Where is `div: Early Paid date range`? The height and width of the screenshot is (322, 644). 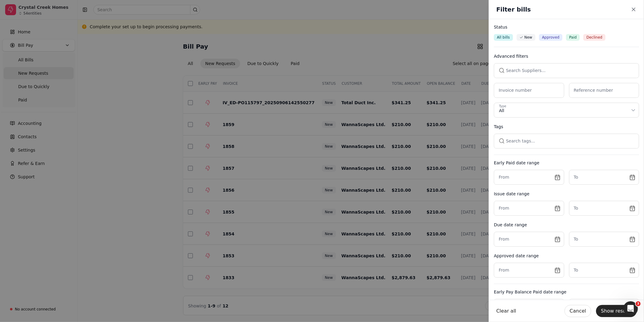 div: Early Paid date range is located at coordinates (566, 163).